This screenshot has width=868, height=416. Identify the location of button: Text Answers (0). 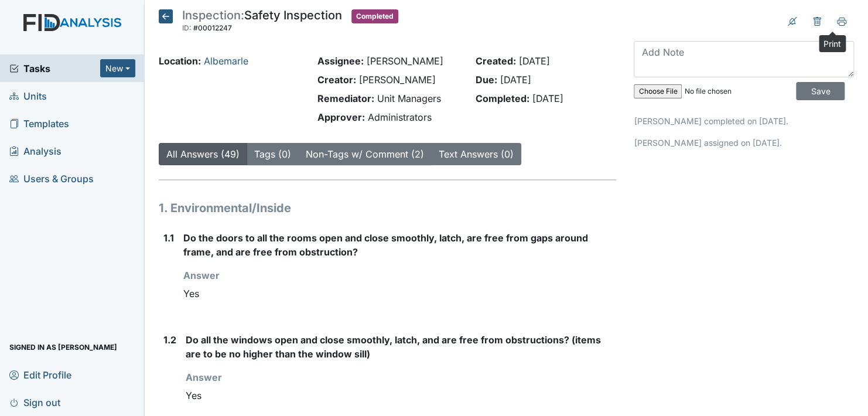
(476, 154).